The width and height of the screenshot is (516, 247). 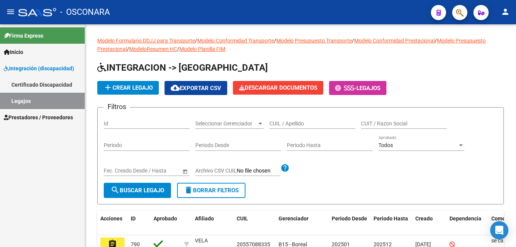 What do you see at coordinates (39, 68) in the screenshot?
I see `span: Integración (discapacidad)` at bounding box center [39, 68].